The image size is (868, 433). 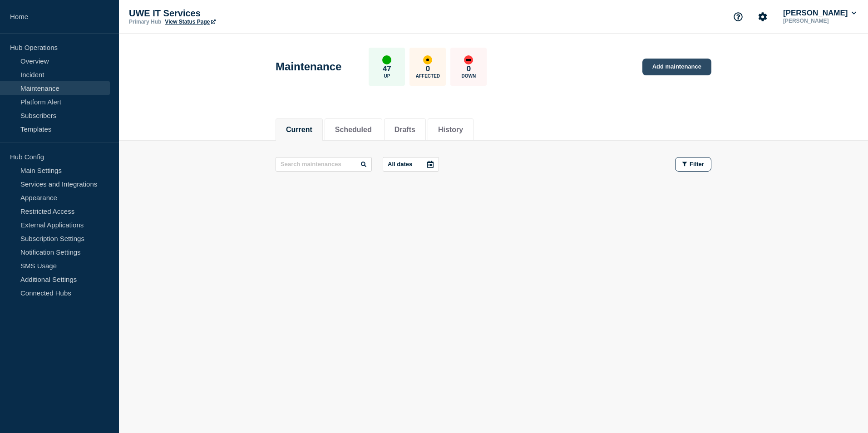 I want to click on button: Scheduled, so click(x=353, y=130).